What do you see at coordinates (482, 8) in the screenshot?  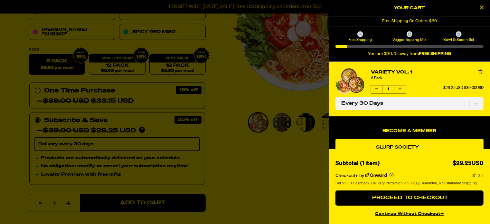 I see `button: Close Cart` at bounding box center [482, 8].